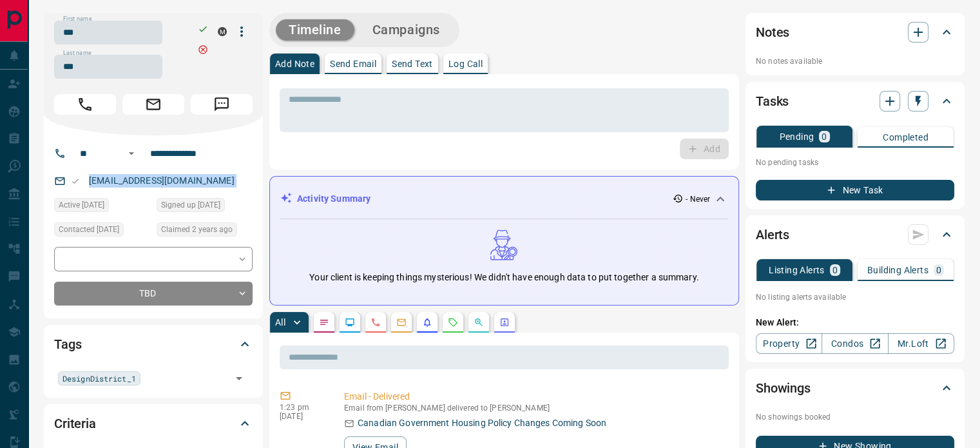 Image resolution: width=980 pixels, height=448 pixels. What do you see at coordinates (75, 181) in the screenshot?
I see `svg: Email Valid` at bounding box center [75, 181].